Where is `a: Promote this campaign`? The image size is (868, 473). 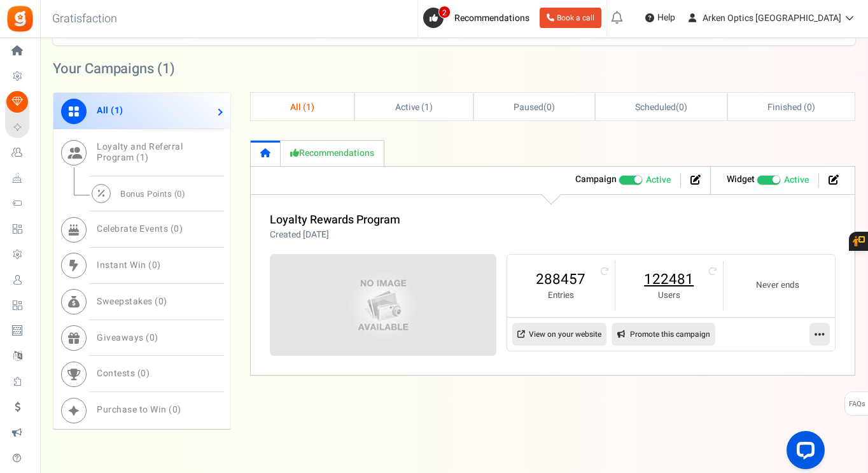
a: Promote this campaign is located at coordinates (663, 334).